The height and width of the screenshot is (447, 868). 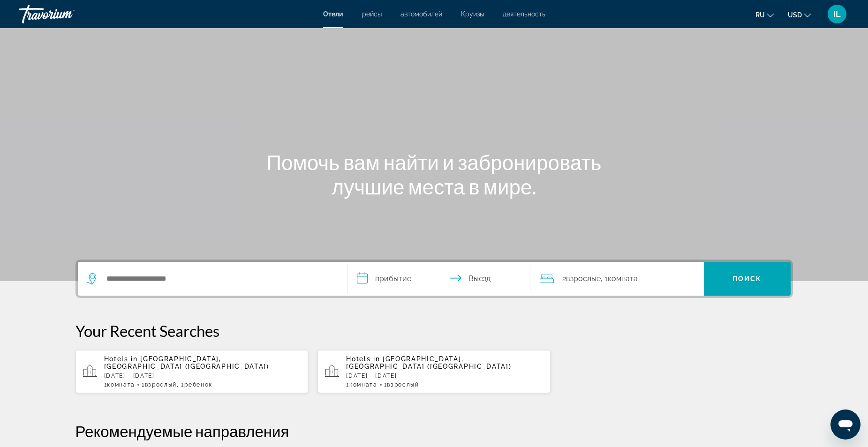 I want to click on button: User Menu, so click(x=837, y=14).